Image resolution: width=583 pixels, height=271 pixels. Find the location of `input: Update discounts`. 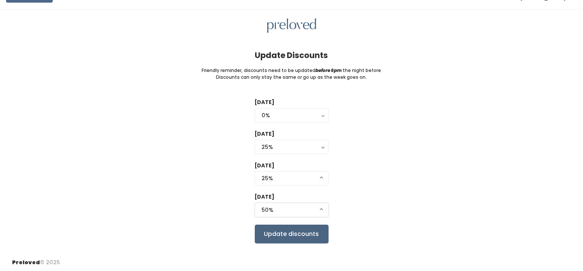

input: Update discounts is located at coordinates (292, 234).